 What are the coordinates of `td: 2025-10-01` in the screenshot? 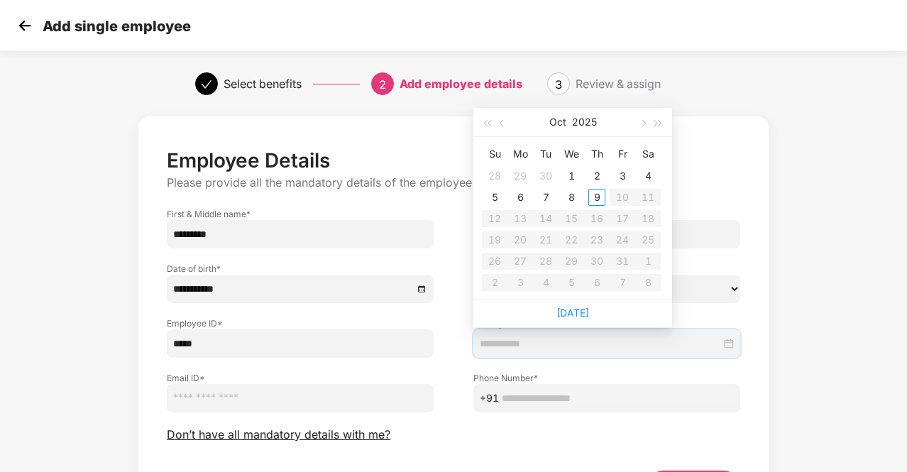 It's located at (571, 176).